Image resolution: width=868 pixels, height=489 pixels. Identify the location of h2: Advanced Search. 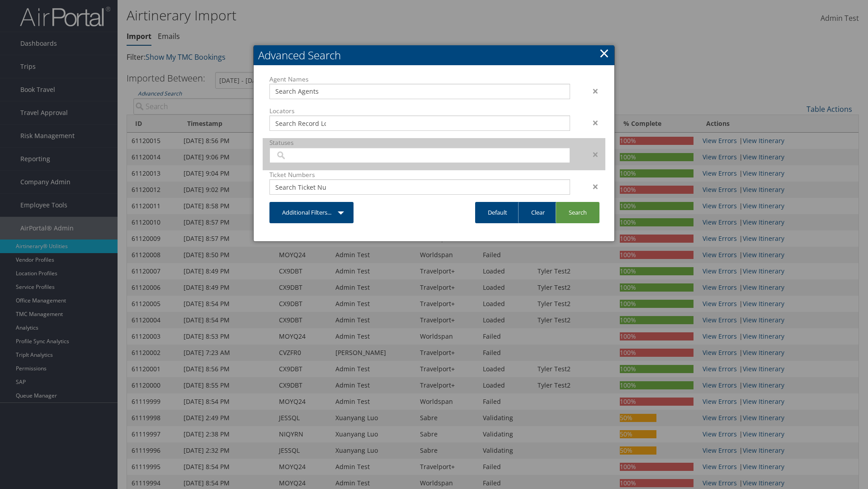
(434, 55).